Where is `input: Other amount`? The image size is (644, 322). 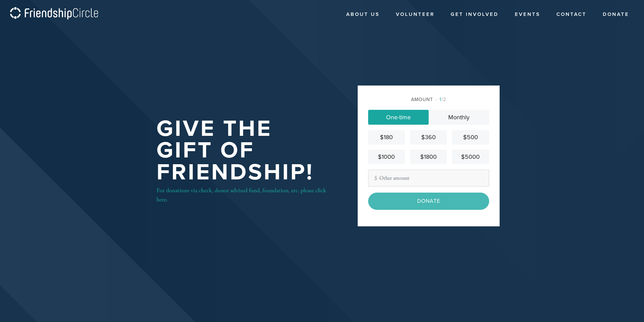 input: Other amount is located at coordinates (429, 178).